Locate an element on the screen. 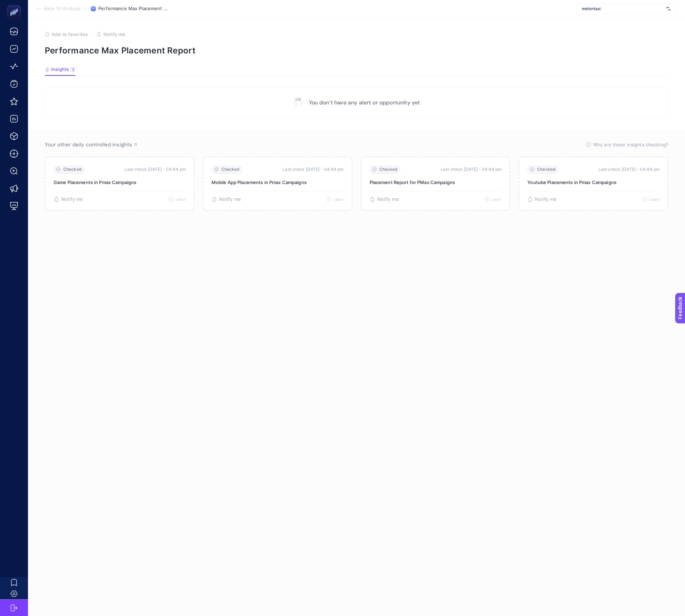 The height and width of the screenshot is (616, 685). p: Placement Report for PMax Campaigns is located at coordinates (436, 182).